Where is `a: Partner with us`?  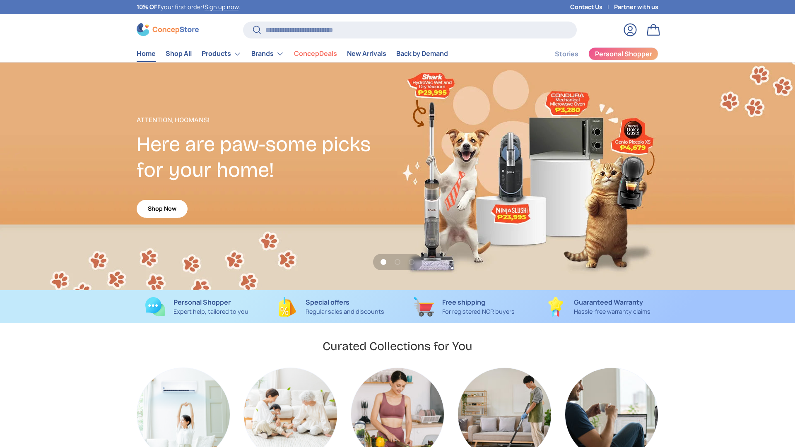
a: Partner with us is located at coordinates (636, 7).